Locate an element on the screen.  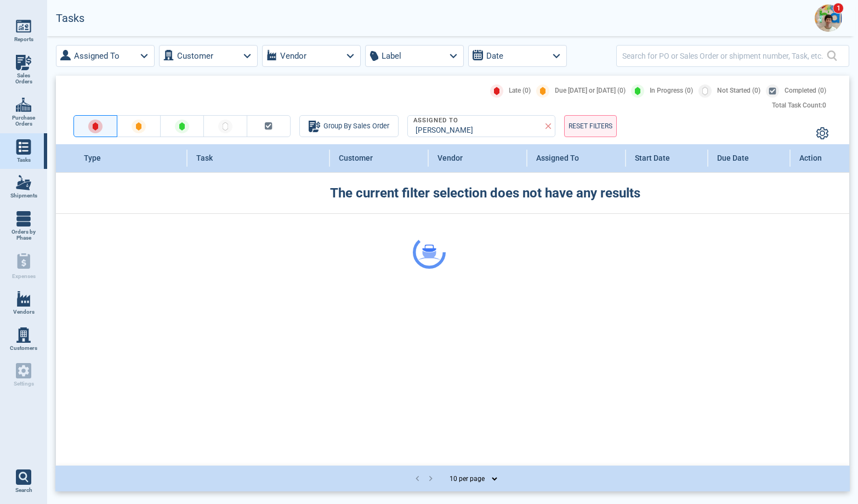
span: Orders by Phase is located at coordinates (23, 235).